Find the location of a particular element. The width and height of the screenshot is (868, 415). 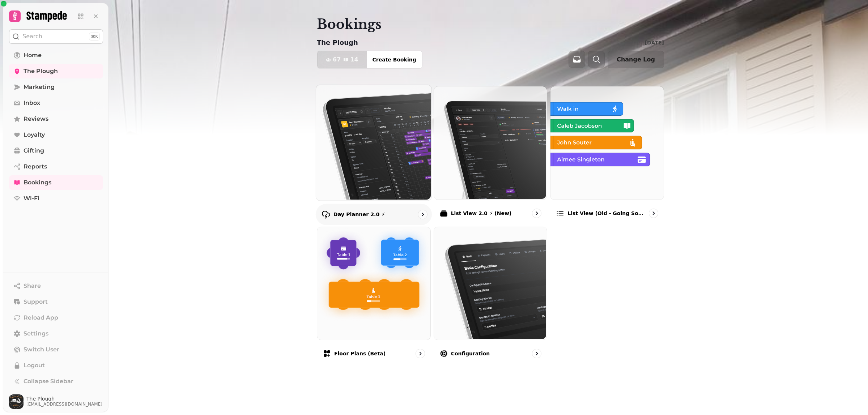

img: User avatar is located at coordinates (16, 402).